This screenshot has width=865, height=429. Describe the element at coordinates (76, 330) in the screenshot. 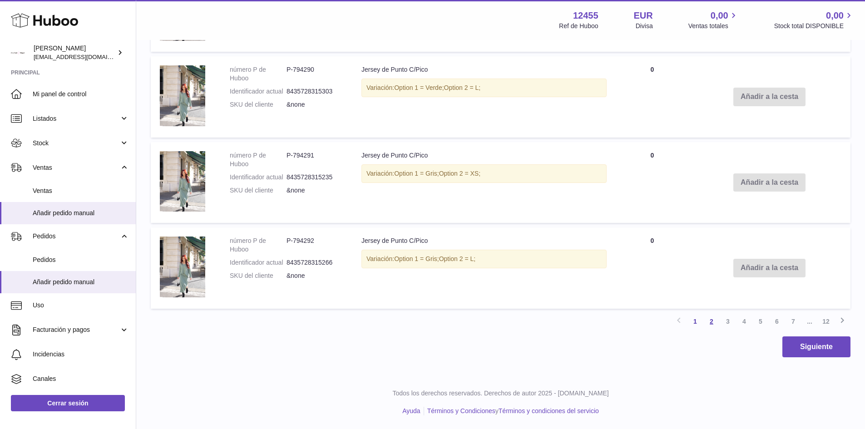

I see `span: Facturación y pagos` at that location.